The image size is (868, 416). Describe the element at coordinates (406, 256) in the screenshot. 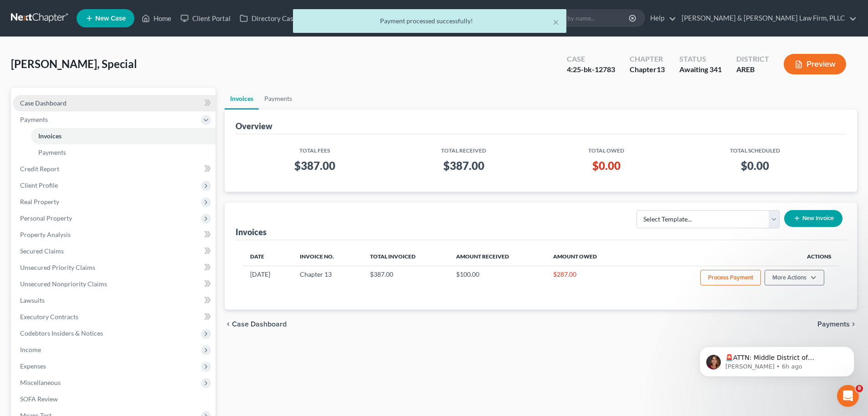

I see `th: Total Invoiced` at that location.